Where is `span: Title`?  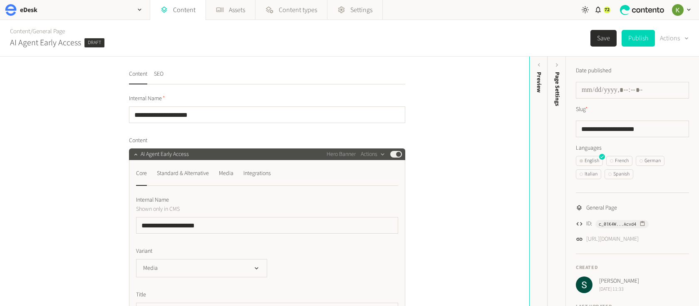 span: Title is located at coordinates (141, 295).